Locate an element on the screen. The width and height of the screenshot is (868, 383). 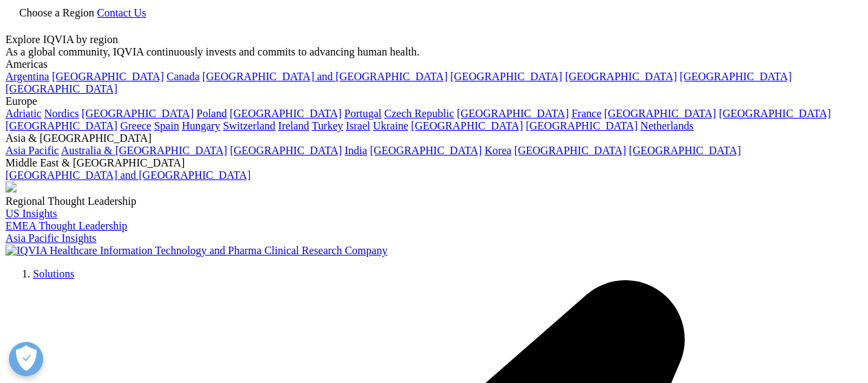
a: Hungary is located at coordinates (201, 126).